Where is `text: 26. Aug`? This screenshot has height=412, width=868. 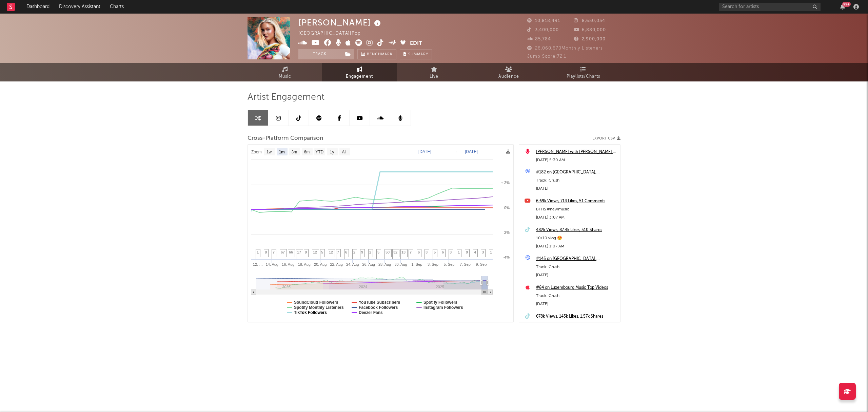
text: 26. Aug is located at coordinates (368, 264).